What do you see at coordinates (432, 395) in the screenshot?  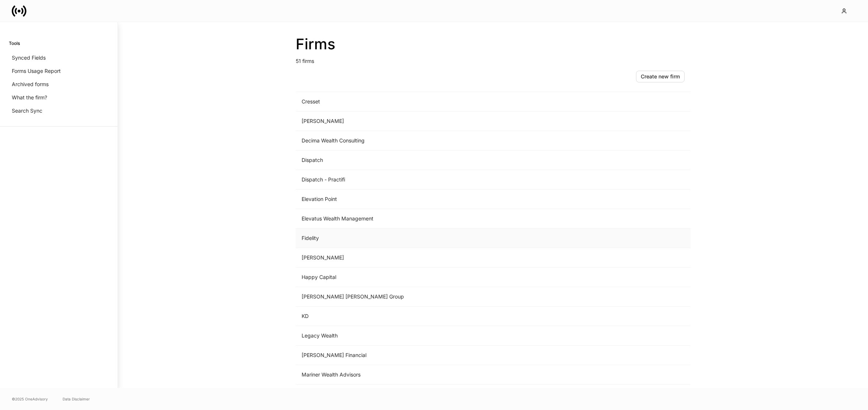 I see `td: Mariner Wealth Advisors 2` at bounding box center [432, 395].